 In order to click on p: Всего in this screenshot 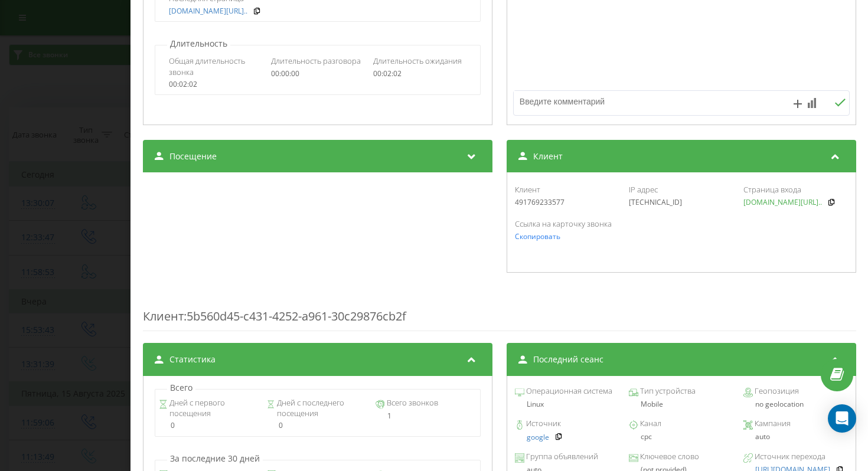, I will do `click(181, 388)`.